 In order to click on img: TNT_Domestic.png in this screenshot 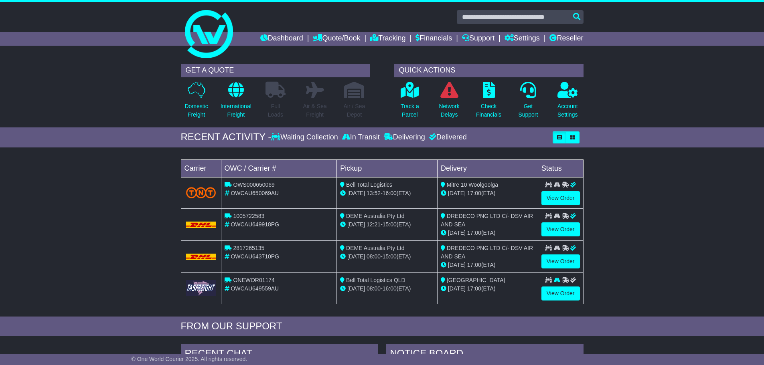, I will do `click(201, 192)`.